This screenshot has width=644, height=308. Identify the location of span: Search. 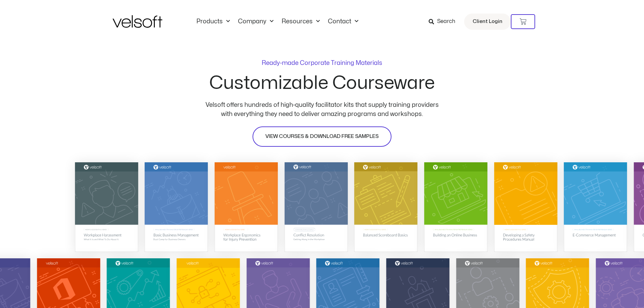
(446, 22).